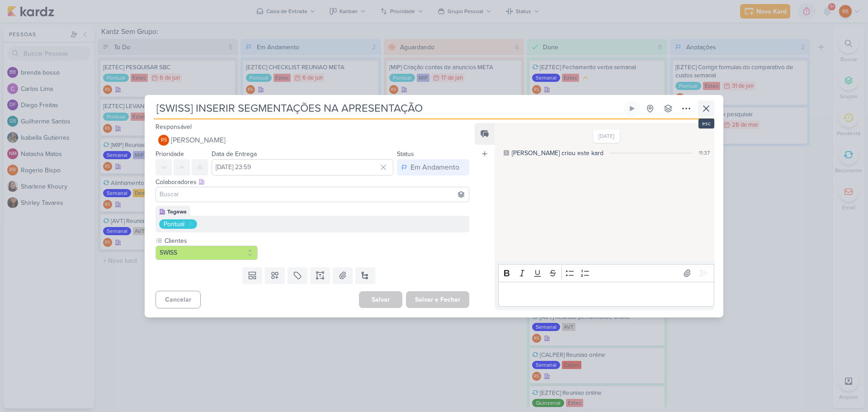 Image resolution: width=868 pixels, height=412 pixels. What do you see at coordinates (174, 127) in the screenshot?
I see `label: Responsável` at bounding box center [174, 127].